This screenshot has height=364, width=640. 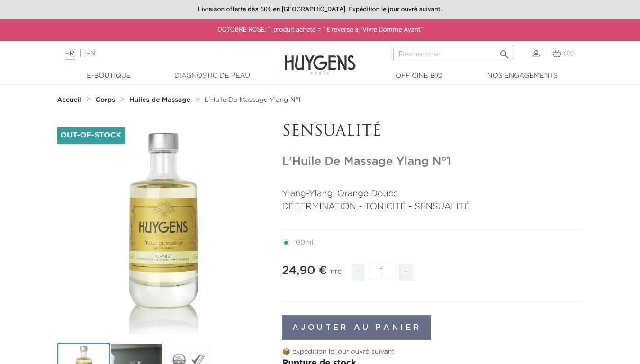 I want to click on span: L'Huile De Massage Ylang N°1, so click(x=253, y=100).